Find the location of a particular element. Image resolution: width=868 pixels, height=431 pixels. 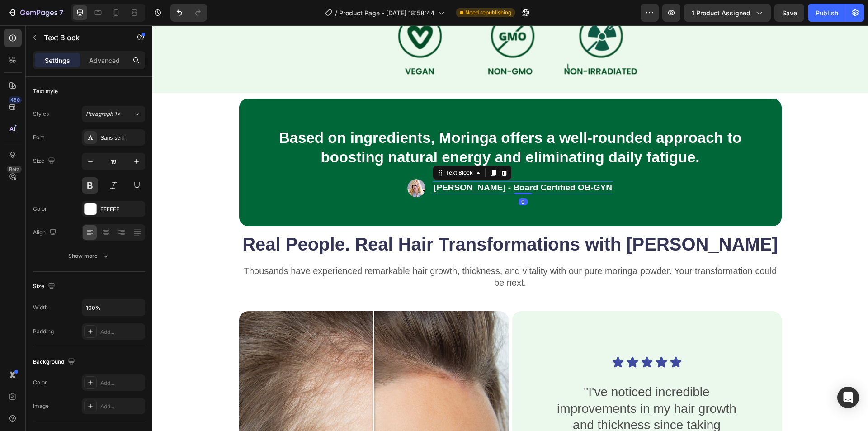

div: Padding is located at coordinates (44, 332).